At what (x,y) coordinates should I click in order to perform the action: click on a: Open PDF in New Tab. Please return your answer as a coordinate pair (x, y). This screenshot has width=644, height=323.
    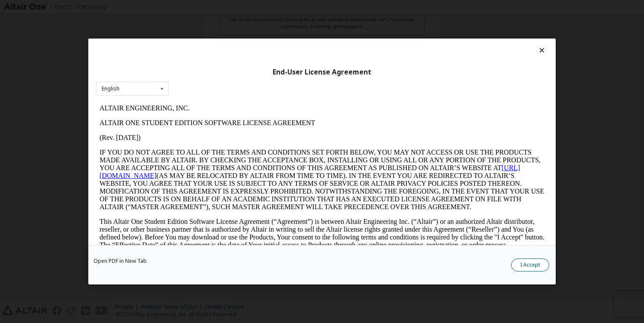
    Looking at the image, I should click on (120, 261).